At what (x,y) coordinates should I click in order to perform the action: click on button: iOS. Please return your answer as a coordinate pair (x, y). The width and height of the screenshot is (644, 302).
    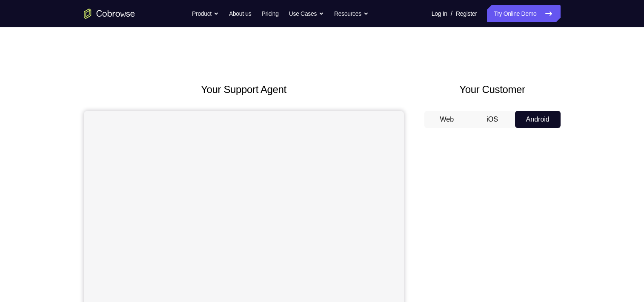
    Looking at the image, I should click on (492, 119).